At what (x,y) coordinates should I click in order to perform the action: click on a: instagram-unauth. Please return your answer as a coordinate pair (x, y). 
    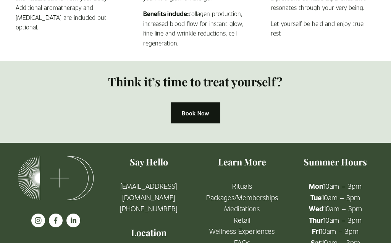
    Looking at the image, I should click on (38, 221).